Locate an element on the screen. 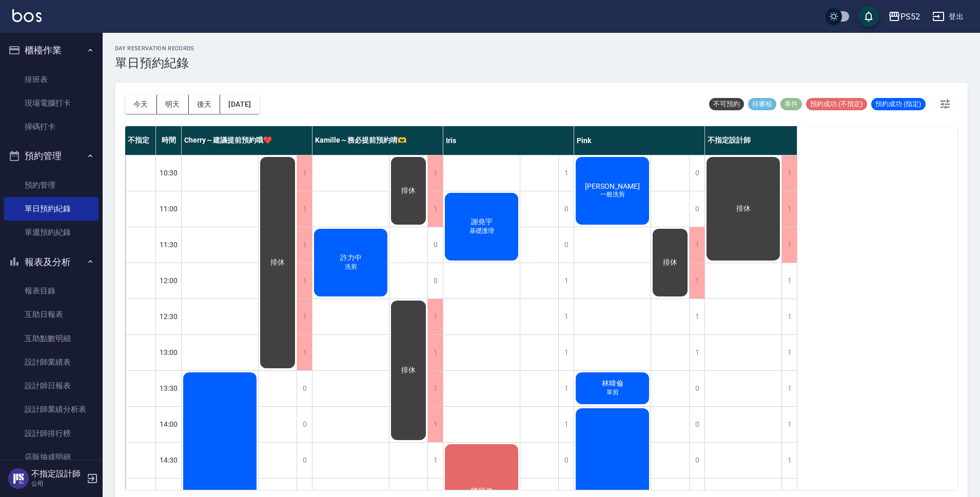  div: 11:30 is located at coordinates (169, 245).